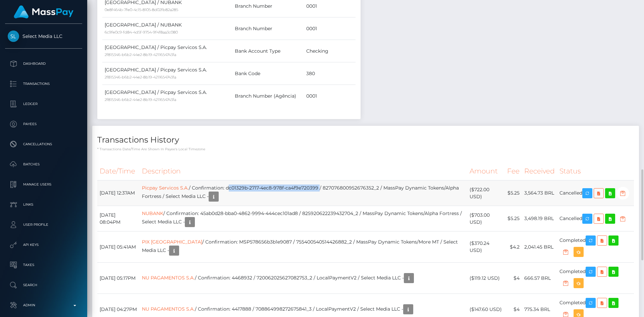 Image resolution: width=644 pixels, height=317 pixels. I want to click on img: MassPay Logo, so click(44, 12).